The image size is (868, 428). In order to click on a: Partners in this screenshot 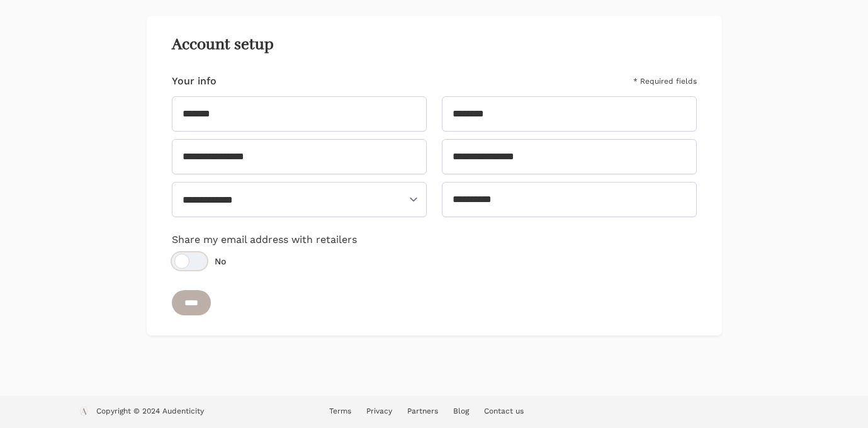, I will do `click(423, 410)`.